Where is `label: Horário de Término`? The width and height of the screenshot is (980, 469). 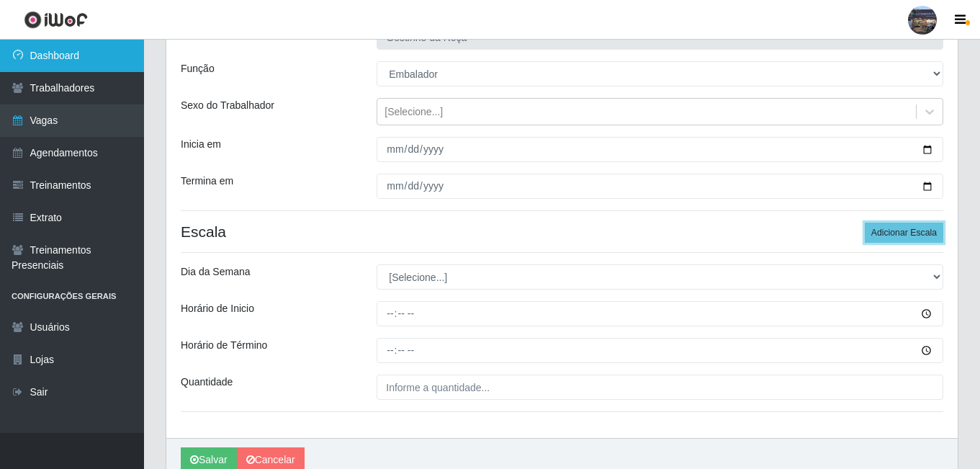 label: Horário de Término is located at coordinates (224, 346).